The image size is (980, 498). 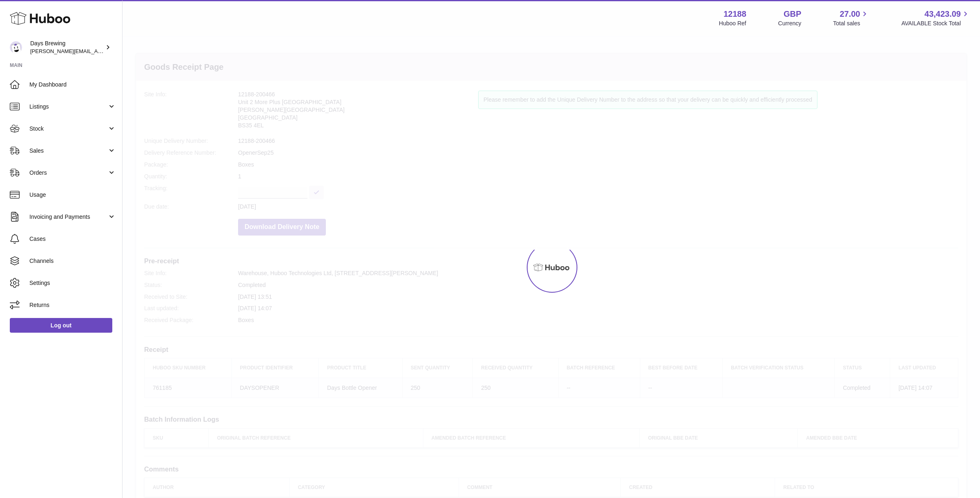 I want to click on span: Invoicing and Payments, so click(x=68, y=216).